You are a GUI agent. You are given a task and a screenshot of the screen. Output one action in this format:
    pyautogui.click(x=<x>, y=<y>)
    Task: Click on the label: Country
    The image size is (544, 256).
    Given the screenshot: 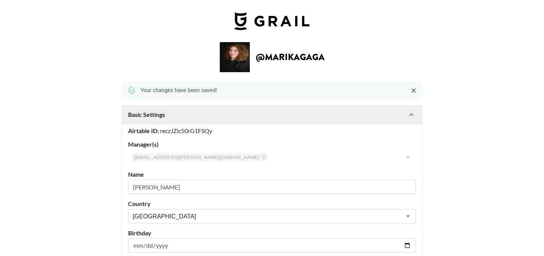 What is the action you would take?
    pyautogui.click(x=272, y=204)
    